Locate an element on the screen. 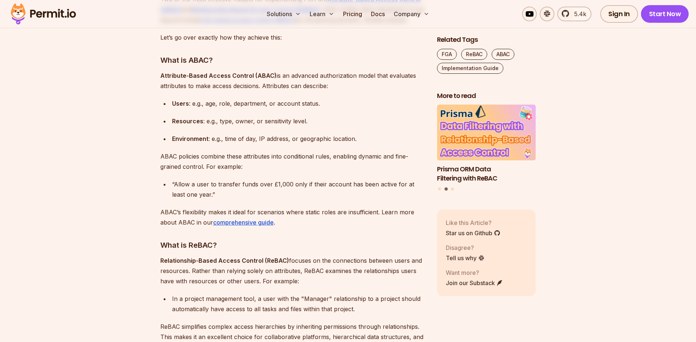 The image size is (696, 342). img: Prisma ORM Data Filtering with ReBAC is located at coordinates (487, 133).